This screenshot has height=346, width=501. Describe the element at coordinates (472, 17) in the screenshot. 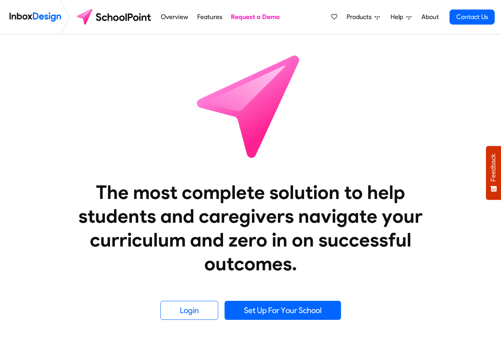

I see `a: Contact Us` at that location.